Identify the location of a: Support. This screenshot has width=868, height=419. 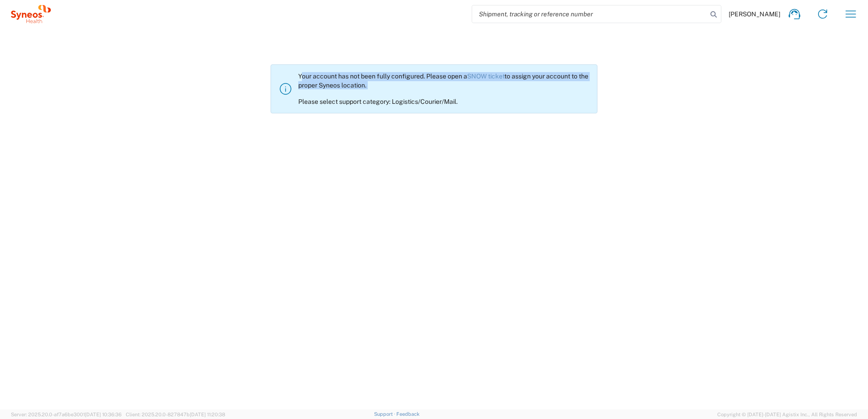
(385, 415).